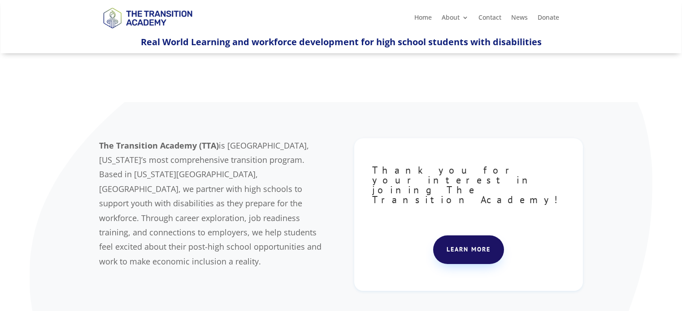  Describe the element at coordinates (341, 42) in the screenshot. I see `span: Real World Learning and workforce development for high school students with disabilities` at that location.